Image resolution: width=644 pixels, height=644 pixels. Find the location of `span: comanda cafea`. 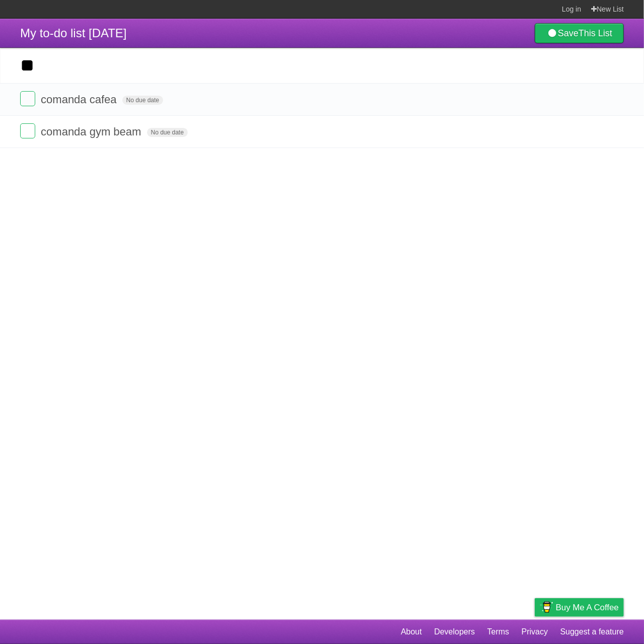

span: comanda cafea is located at coordinates (80, 100).